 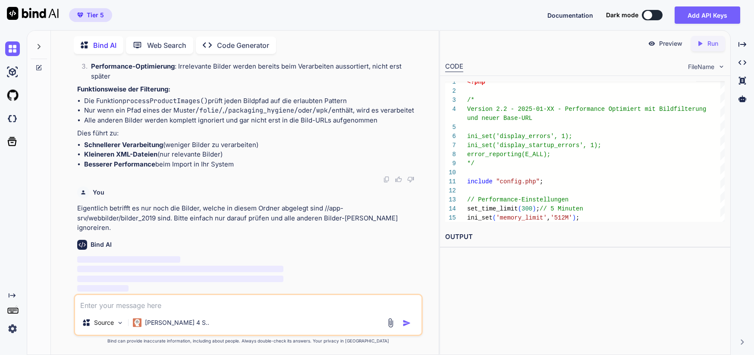 What do you see at coordinates (98, 192) in the screenshot?
I see `h6: You` at bounding box center [98, 192].